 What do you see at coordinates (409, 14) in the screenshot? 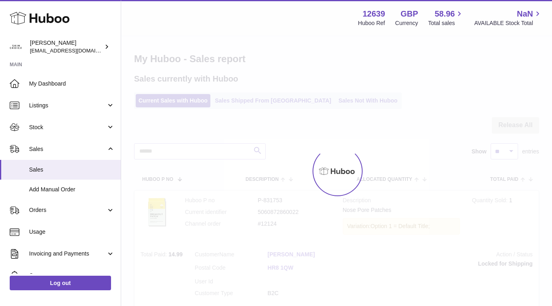
I see `strong: GBP` at bounding box center [409, 14].